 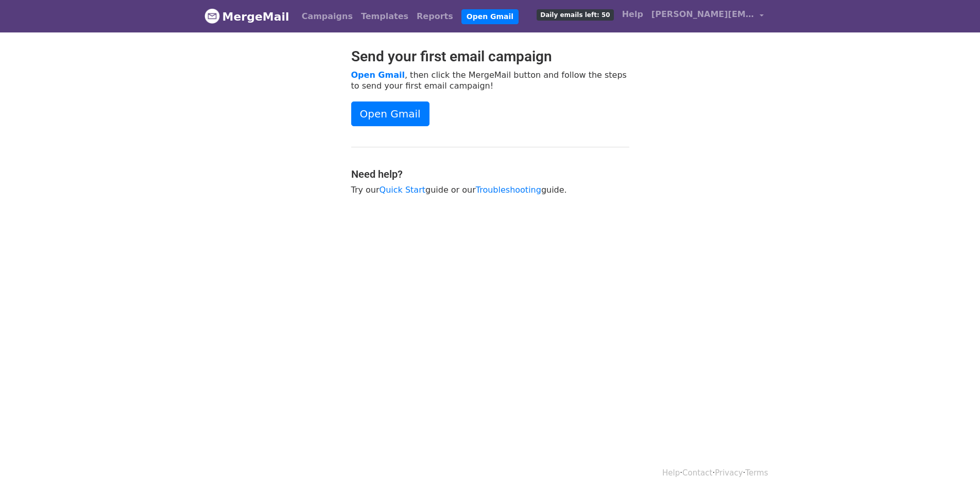 What do you see at coordinates (247, 17) in the screenshot?
I see `a: MergeMail` at bounding box center [247, 17].